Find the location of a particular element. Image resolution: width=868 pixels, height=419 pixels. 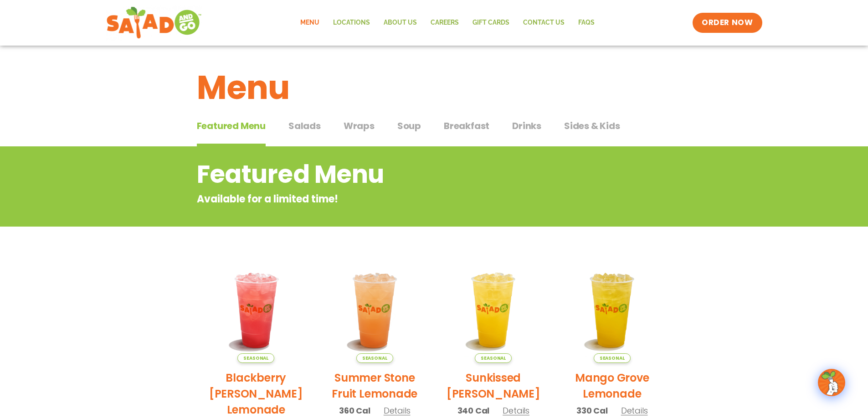

span: Featured Menu is located at coordinates (231, 126).